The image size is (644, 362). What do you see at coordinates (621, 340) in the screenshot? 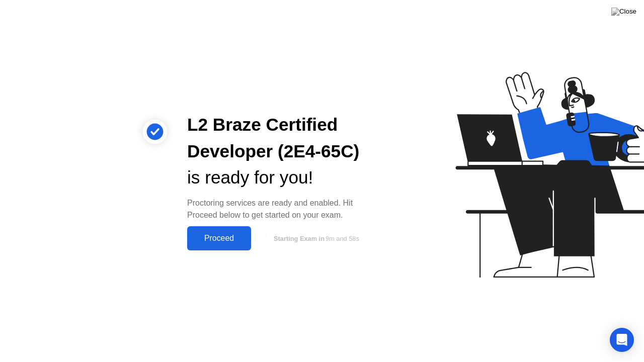
I see `div: Open Intercom Messenger` at bounding box center [621, 340].